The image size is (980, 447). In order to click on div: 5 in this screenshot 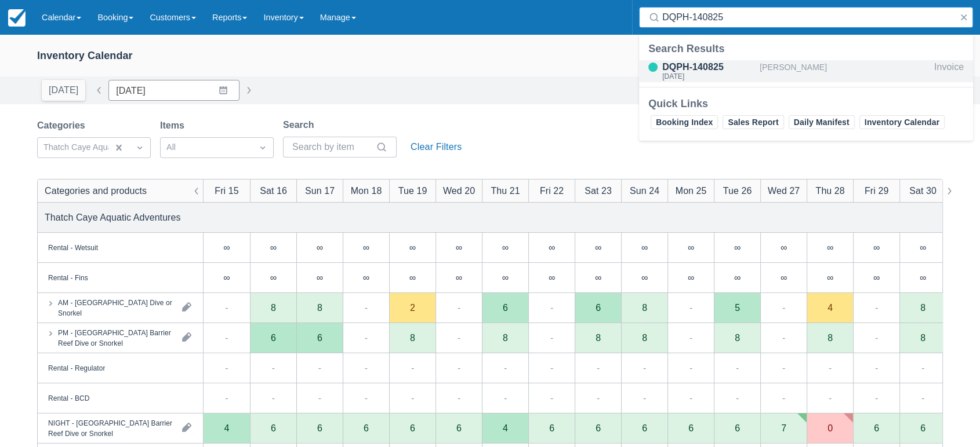, I will do `click(737, 308)`.